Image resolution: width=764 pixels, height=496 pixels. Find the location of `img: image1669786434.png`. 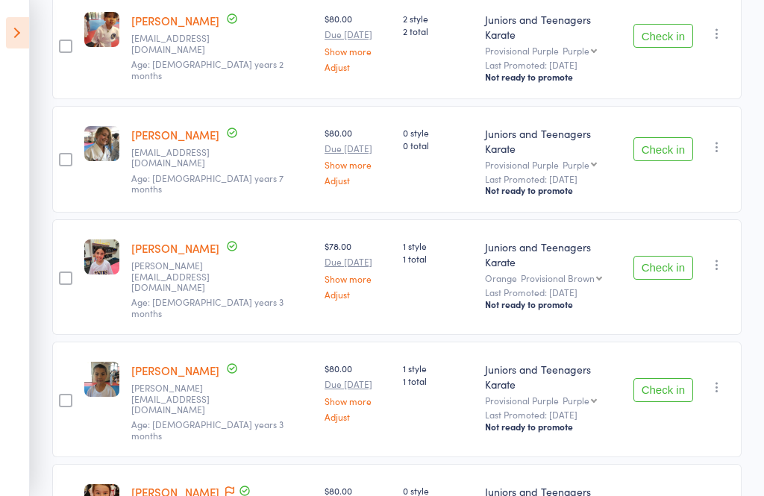

img: image1669786434.png is located at coordinates (101, 143).